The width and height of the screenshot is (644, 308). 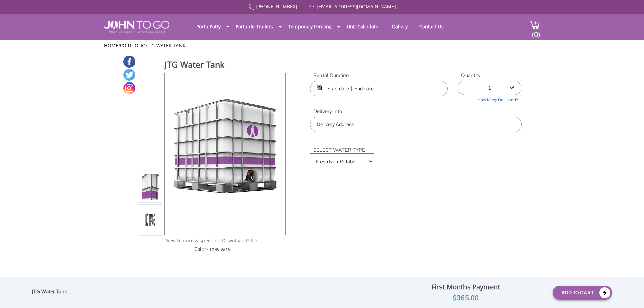 I want to click on a: Home, so click(x=111, y=45).